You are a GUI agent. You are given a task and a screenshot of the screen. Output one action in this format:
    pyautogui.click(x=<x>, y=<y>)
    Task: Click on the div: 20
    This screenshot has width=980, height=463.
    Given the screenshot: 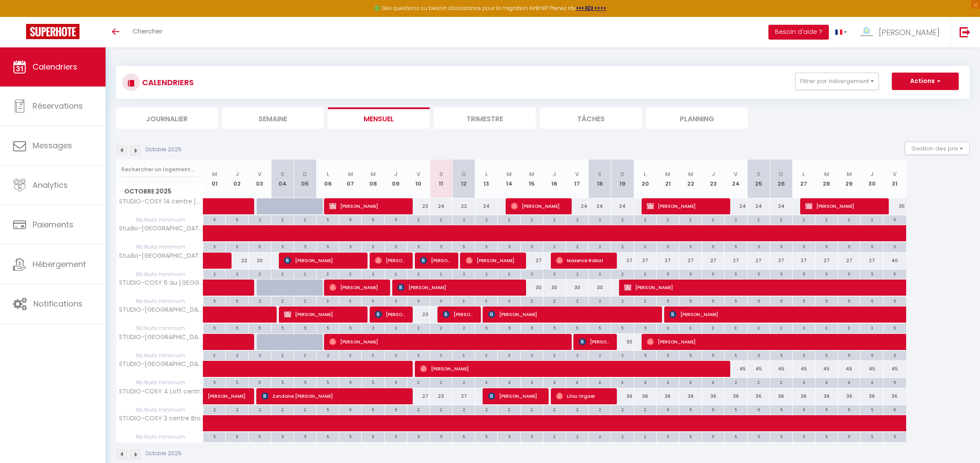 What is the action you would take?
    pyautogui.click(x=260, y=260)
    